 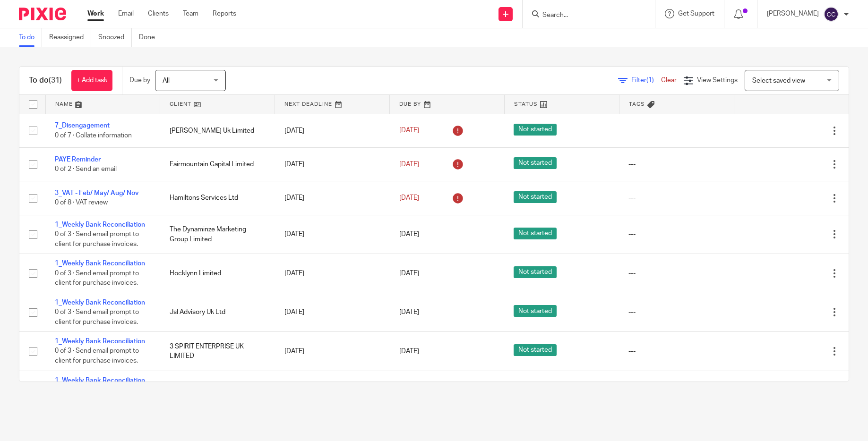 I want to click on a: Done, so click(x=150, y=37).